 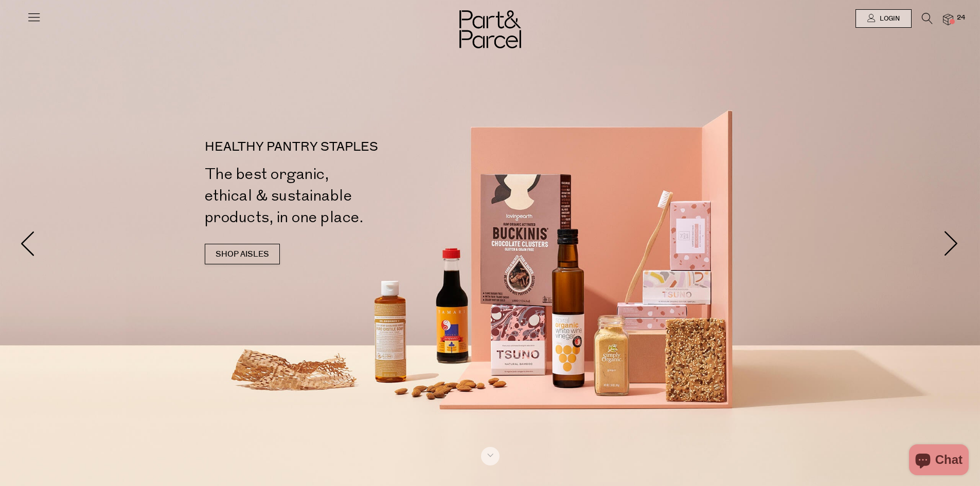 What do you see at coordinates (242, 254) in the screenshot?
I see `a: SHOP AISLES` at bounding box center [242, 254].